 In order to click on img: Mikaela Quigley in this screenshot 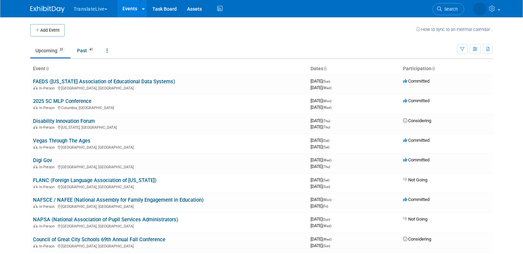, I will do `click(480, 9)`.